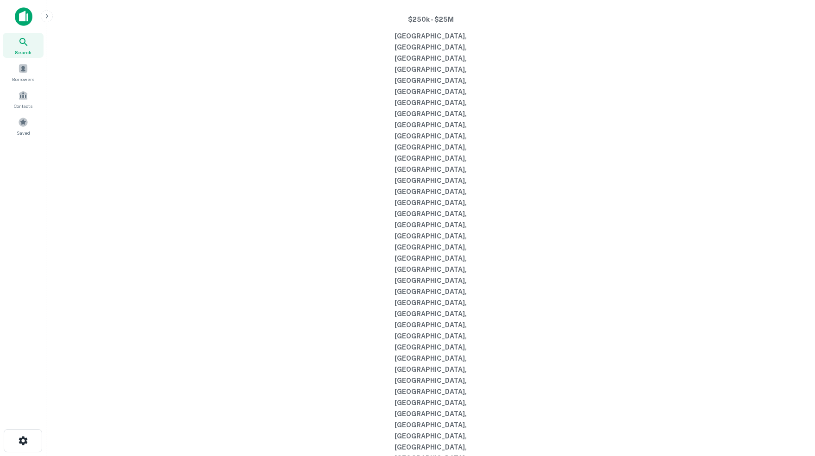  I want to click on div: Saved, so click(23, 126).